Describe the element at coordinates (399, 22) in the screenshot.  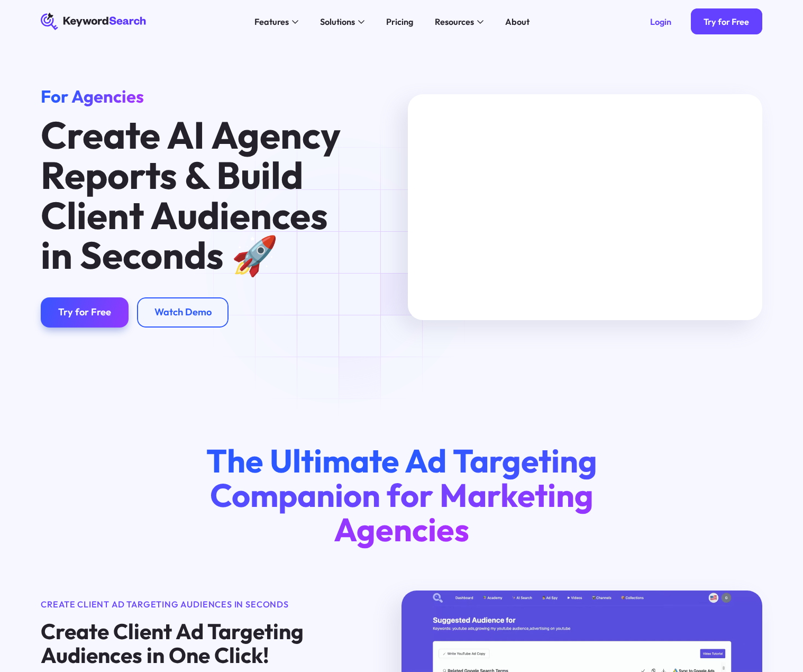
I see `a: Pricing` at that location.